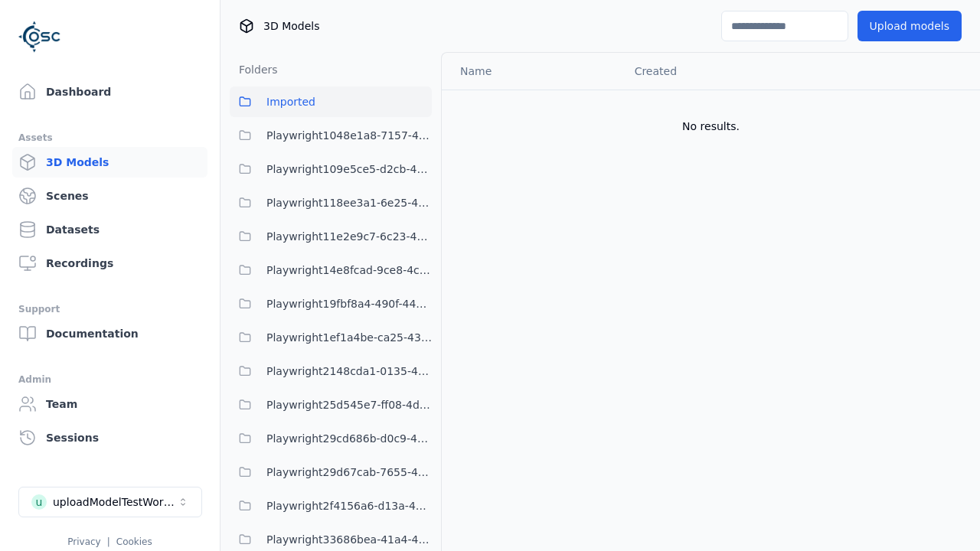 This screenshot has height=551, width=980. I want to click on div: u, so click(39, 502).